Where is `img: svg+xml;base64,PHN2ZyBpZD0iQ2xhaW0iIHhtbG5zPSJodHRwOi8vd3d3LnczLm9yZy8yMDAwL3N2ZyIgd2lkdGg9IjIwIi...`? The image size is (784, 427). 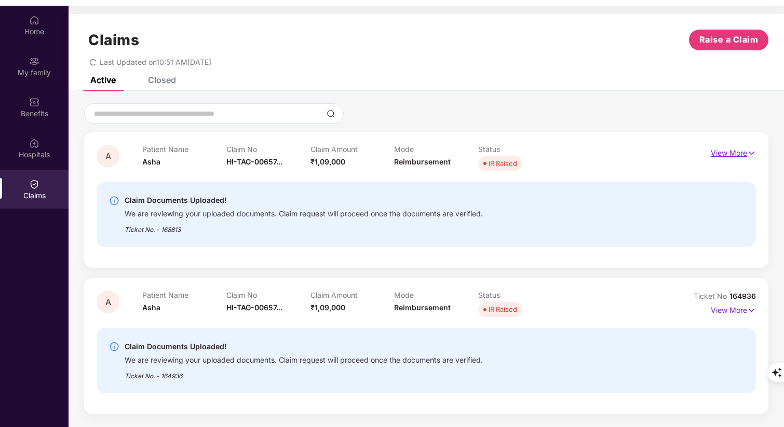
img: svg+xml;base64,PHN2ZyBpZD0iQ2xhaW0iIHhtbG5zPSJodHRwOi8vd3d3LnczLm9yZy8yMDAwL3N2ZyIgd2lkdGg9IjIwIi... is located at coordinates (34, 184).